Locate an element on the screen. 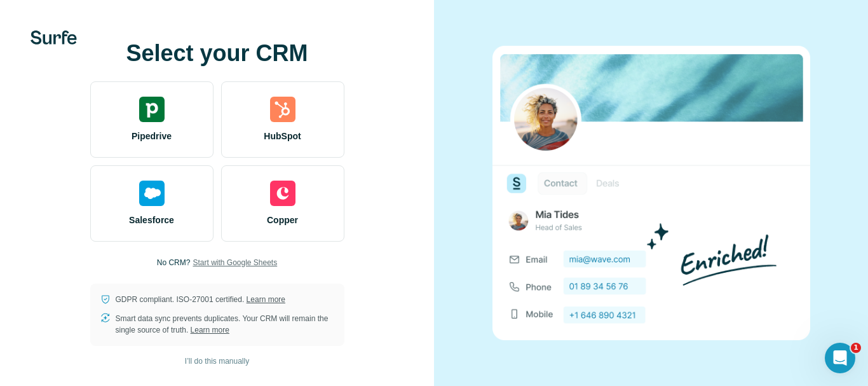 The height and width of the screenshot is (386, 868). img: none image is located at coordinates (651, 193).